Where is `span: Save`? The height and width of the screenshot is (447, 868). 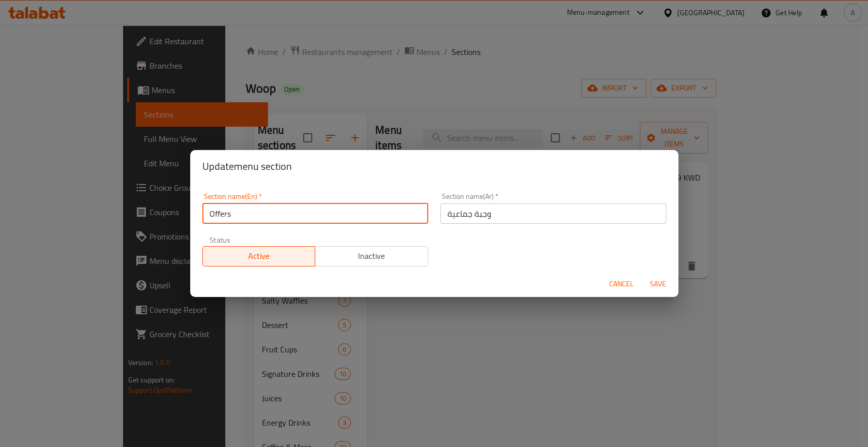
span: Save is located at coordinates (658, 284).